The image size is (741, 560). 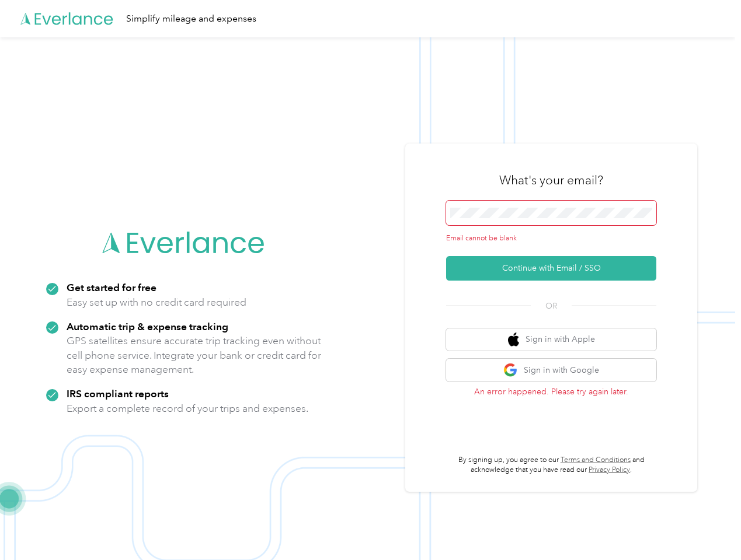 I want to click on button: apple logoSign in with Apple, so click(x=551, y=339).